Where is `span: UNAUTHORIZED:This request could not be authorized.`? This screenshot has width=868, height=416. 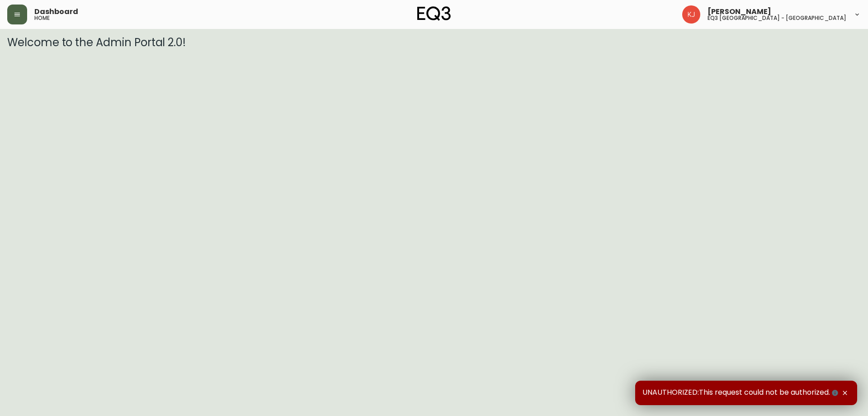
span: UNAUTHORIZED:This request could not be authorized. is located at coordinates (741, 393).